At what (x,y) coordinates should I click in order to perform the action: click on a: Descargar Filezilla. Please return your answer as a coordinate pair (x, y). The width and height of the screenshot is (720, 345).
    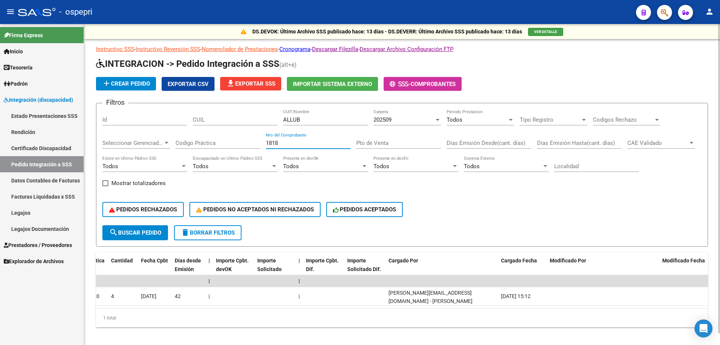
    Looking at the image, I should click on (335, 49).